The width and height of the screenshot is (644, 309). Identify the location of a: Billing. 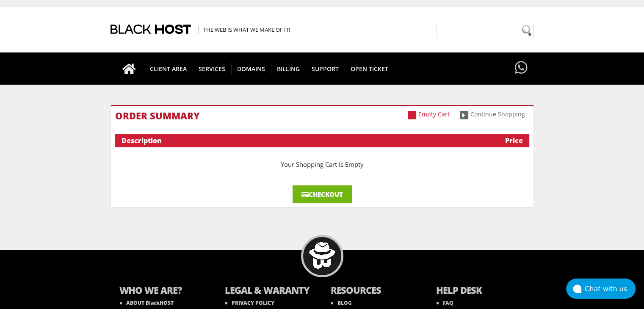
(288, 68).